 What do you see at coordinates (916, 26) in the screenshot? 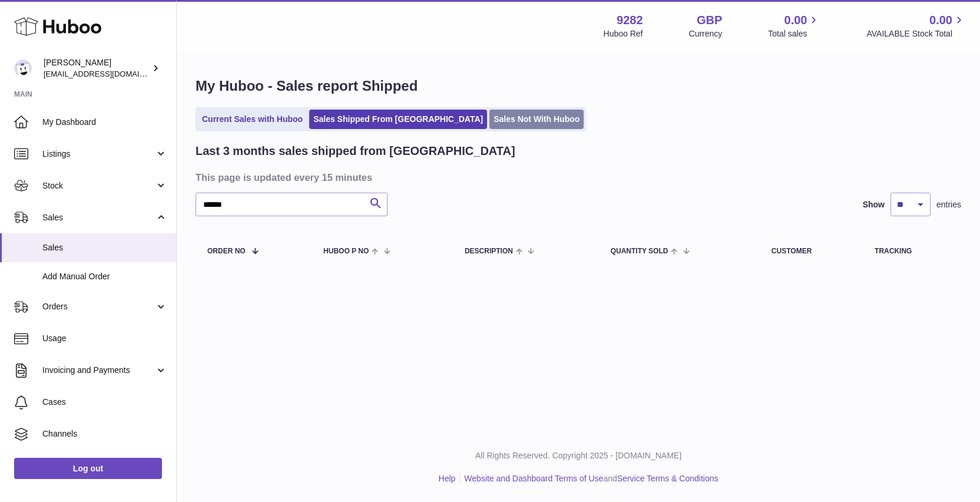
I see `a: 0.00 AVAILABLE Stock Total` at bounding box center [916, 26].